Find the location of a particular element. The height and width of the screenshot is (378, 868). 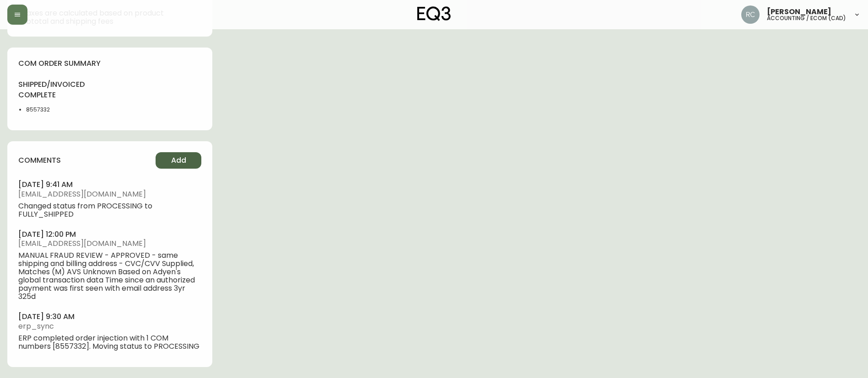

img: f4ba4e02bd060be8f1386e3ca455bd0e is located at coordinates (751, 15).